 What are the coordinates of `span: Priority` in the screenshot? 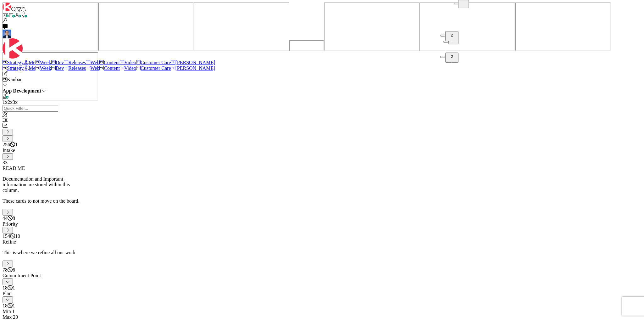 It's located at (10, 224).